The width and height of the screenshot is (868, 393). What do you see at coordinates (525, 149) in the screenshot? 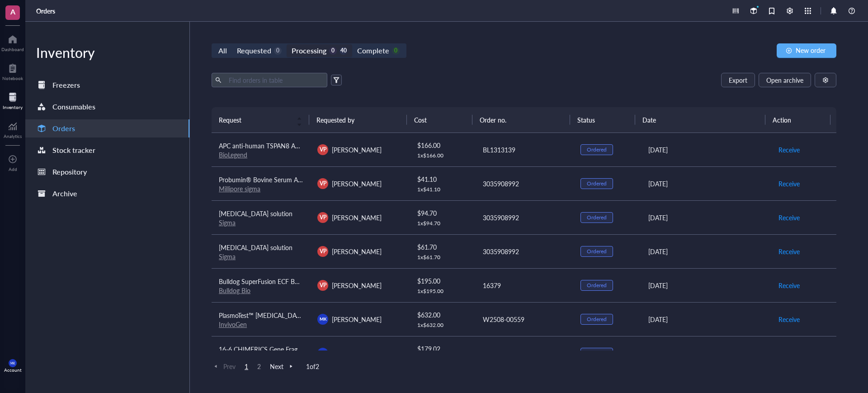
I see `div: BL1313139` at bounding box center [525, 149].